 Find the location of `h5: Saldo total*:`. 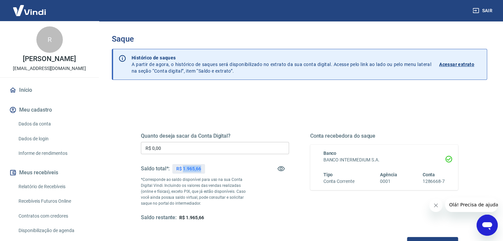

h5: Saldo total*: is located at coordinates (155, 169).